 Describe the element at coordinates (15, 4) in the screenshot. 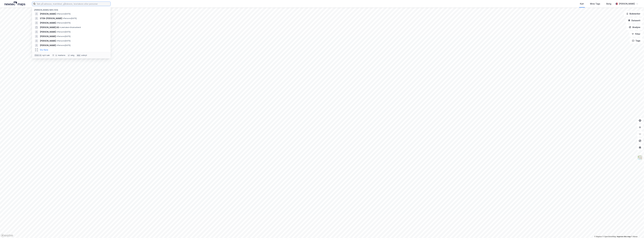

I see `img: logo.a4113a55bc3d86da70a041830d287a7e.svg` at that location.